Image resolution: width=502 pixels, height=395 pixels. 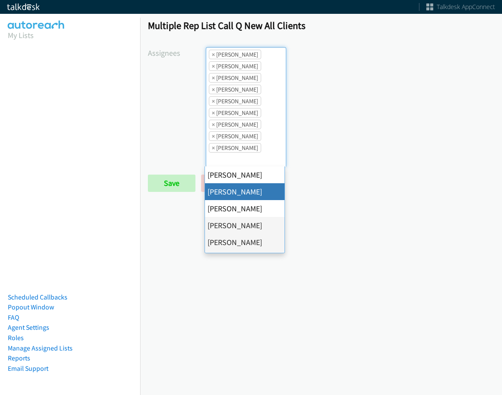 What do you see at coordinates (235, 90) in the screenshot?
I see `li: Daquaya Johnson` at bounding box center [235, 90].